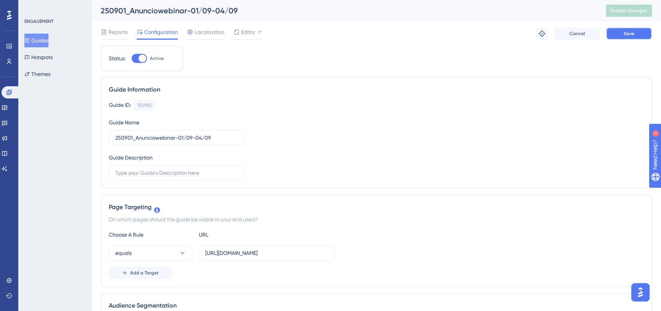  Describe the element at coordinates (120, 105) in the screenshot. I see `div: Guide ID:` at that location.